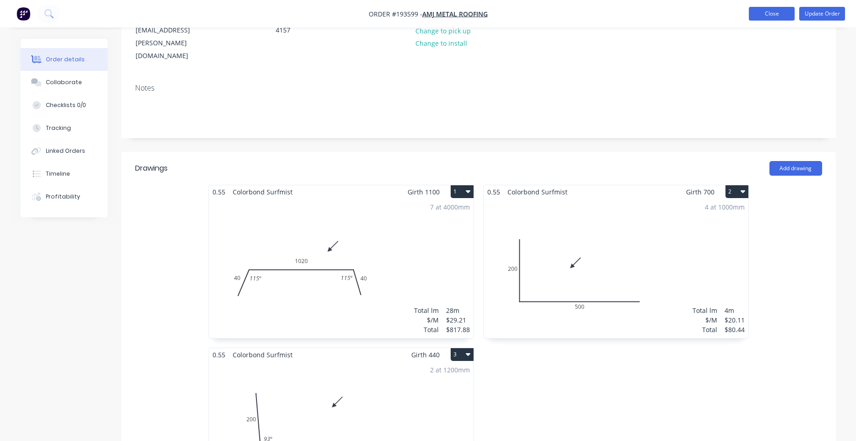 This screenshot has height=441, width=856. Describe the element at coordinates (724, 207) in the screenshot. I see `div: 4 at 1000mm` at that location.